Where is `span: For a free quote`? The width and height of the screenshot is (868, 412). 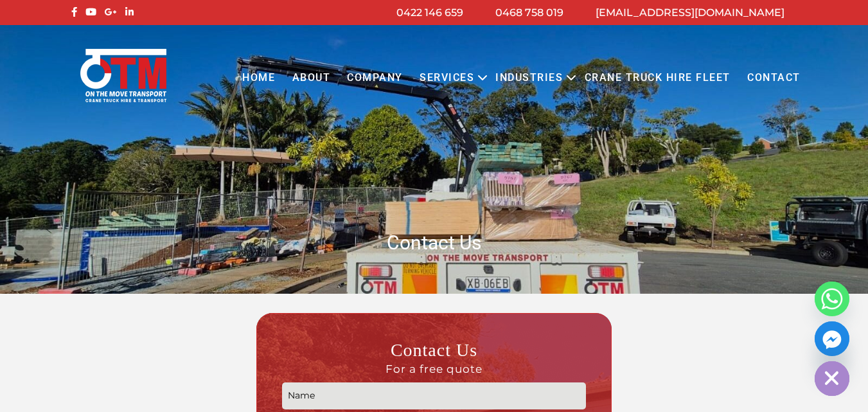
span: For a free quote is located at coordinates (434, 369).